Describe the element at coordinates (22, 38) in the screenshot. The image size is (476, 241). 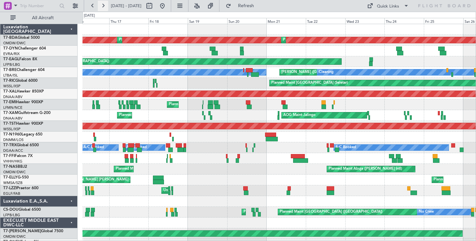
I see `a: T7-BDAGlobal 5000` at that location.